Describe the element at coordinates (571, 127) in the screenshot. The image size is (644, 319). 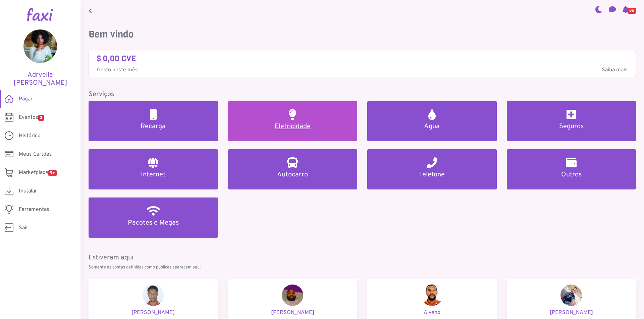
I see `h5: Seguros` at that location.